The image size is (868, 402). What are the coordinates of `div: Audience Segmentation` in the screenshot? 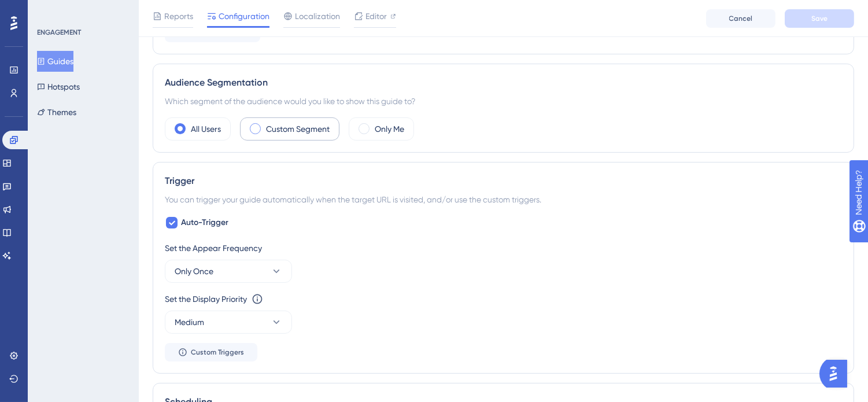 It's located at (503, 83).